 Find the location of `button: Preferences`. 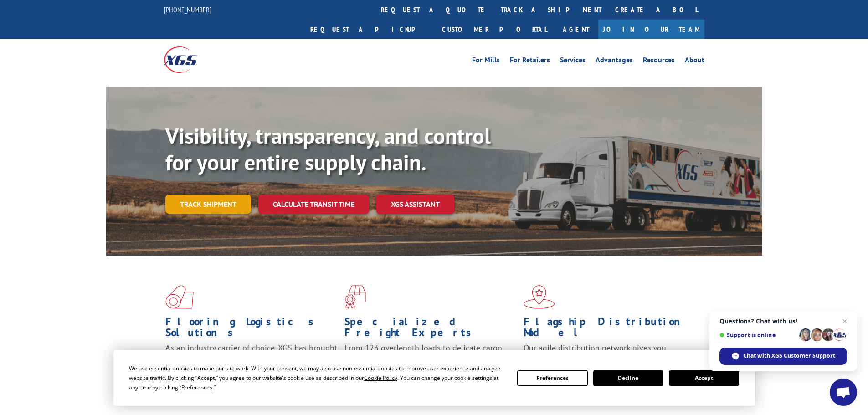

button: Preferences is located at coordinates (552, 378).